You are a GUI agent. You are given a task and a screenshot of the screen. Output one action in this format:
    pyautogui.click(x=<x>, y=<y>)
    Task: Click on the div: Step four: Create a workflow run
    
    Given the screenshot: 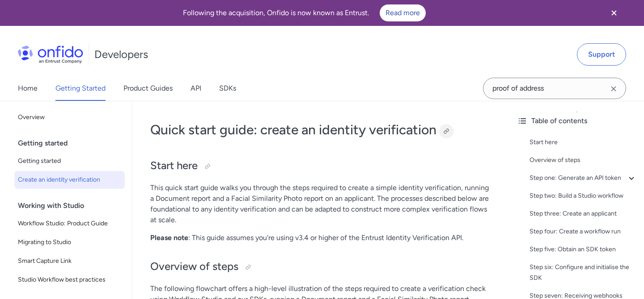 What is the action you would take?
    pyautogui.click(x=583, y=231)
    